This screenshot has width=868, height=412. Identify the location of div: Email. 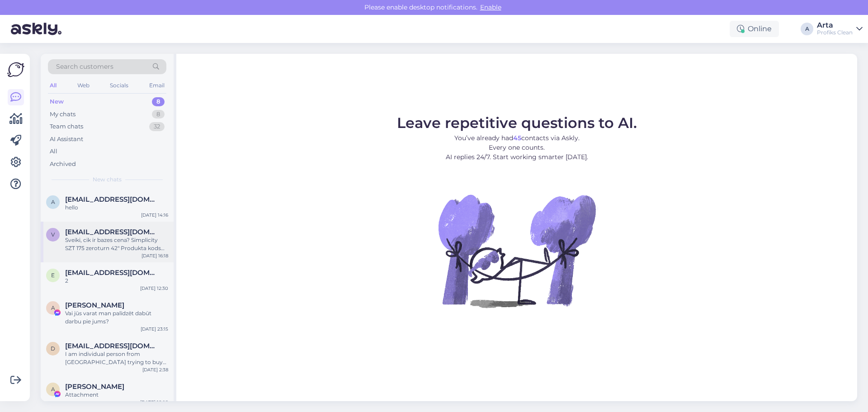
(157, 86).